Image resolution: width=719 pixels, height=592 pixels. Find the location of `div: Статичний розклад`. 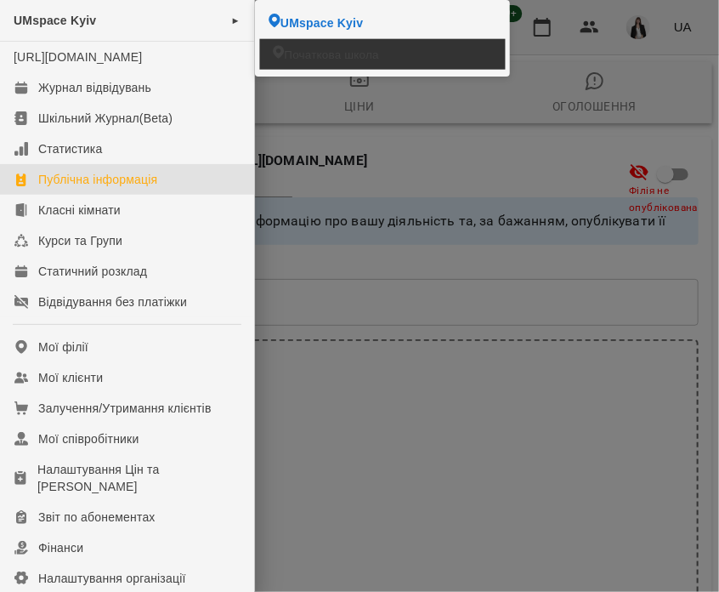

div: Статичний розклад is located at coordinates (93, 271).